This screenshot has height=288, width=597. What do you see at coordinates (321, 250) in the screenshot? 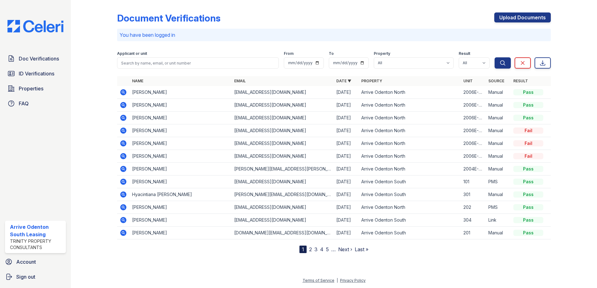
I see `a: 4` at bounding box center [321, 250].